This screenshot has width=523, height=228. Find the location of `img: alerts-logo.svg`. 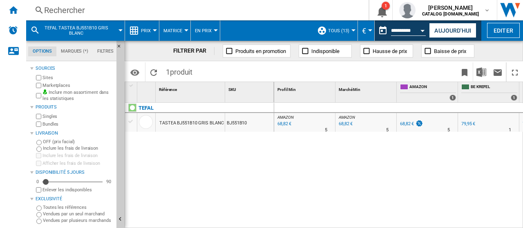

img: alerts-logo.svg is located at coordinates (13, 30).